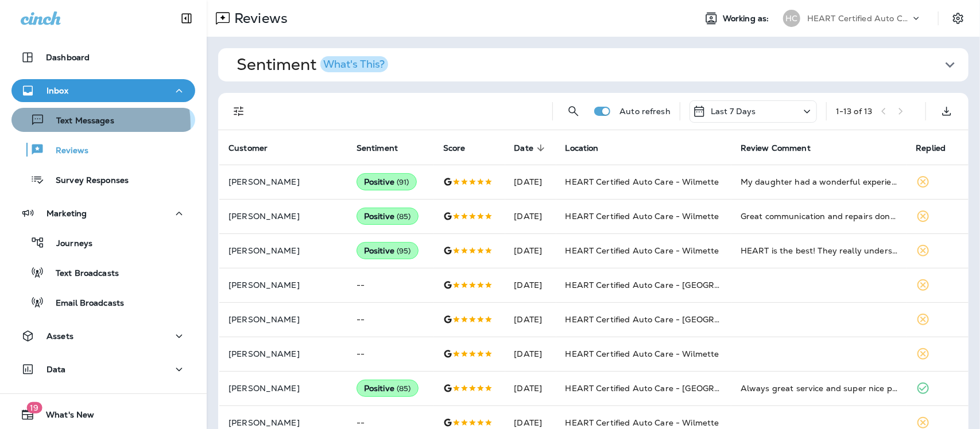 Image resolution: width=980 pixels, height=429 pixels. Describe the element at coordinates (574, 112) in the screenshot. I see `button: Search Reviews` at that location.